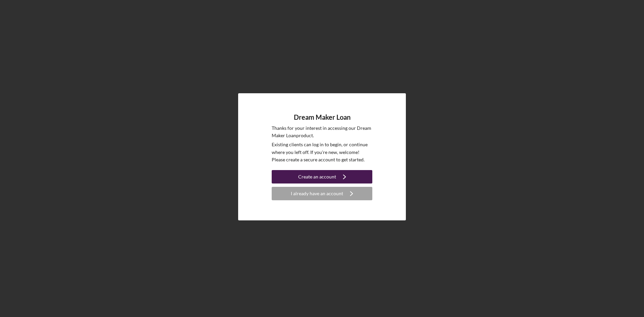  I want to click on a: Create an account, so click(322, 177).